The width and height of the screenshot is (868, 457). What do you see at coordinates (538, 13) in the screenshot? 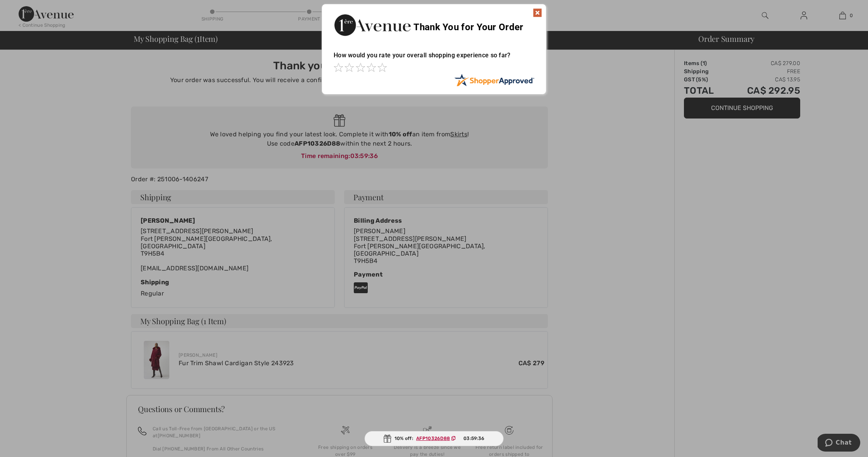
I see `img: x` at bounding box center [538, 13].